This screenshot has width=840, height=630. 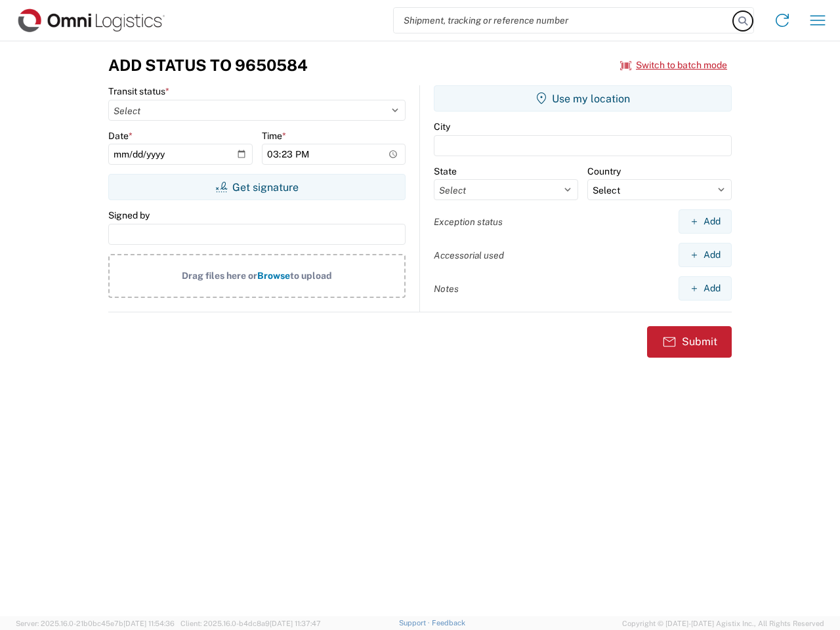 I want to click on button: Use my location, so click(x=582, y=98).